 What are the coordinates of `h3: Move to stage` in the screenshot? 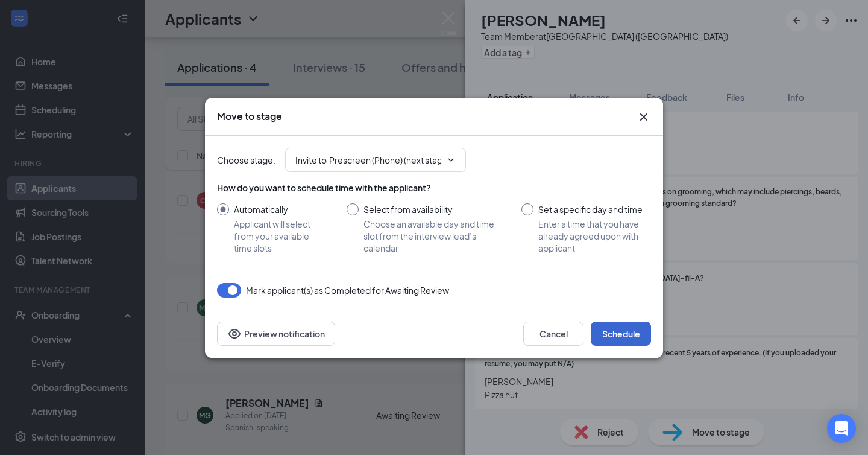 It's located at (250, 116).